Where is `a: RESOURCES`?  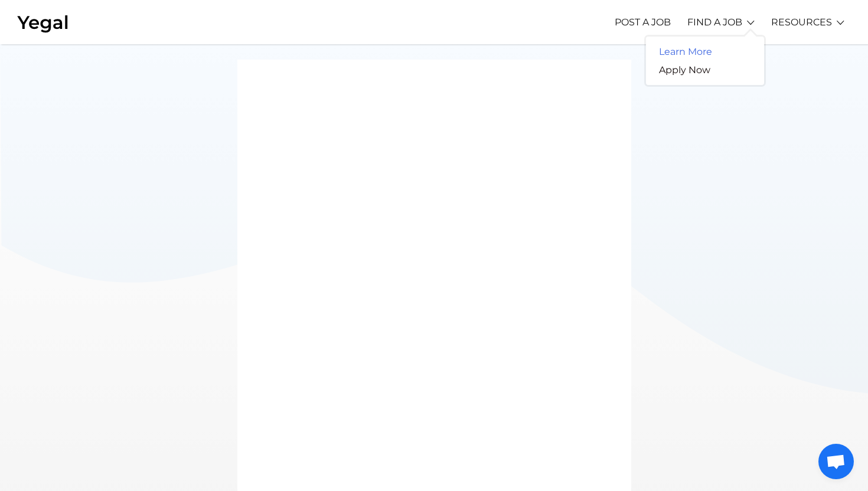
a: RESOURCES is located at coordinates (801, 22).